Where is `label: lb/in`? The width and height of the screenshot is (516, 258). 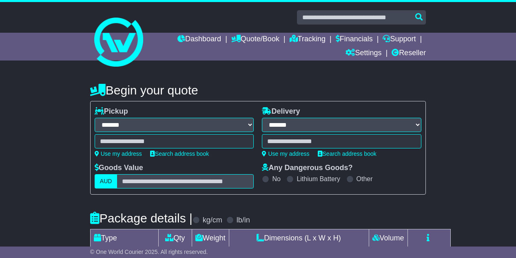 label: lb/in is located at coordinates (243, 220).